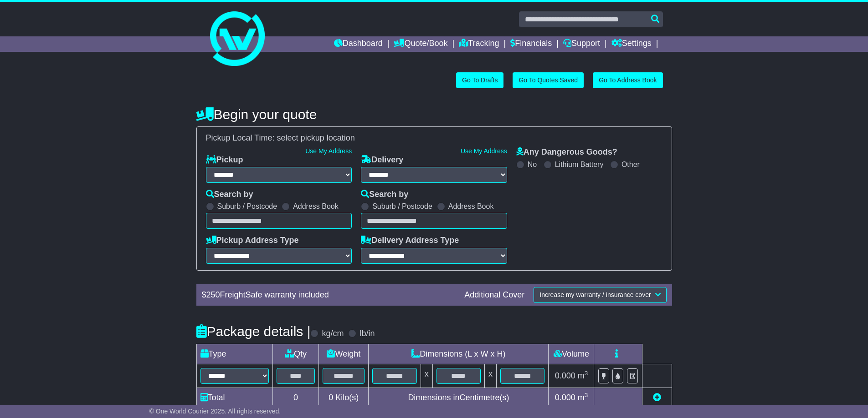 The image size is (868, 418). Describe the element at coordinates (595, 295) in the screenshot. I see `span: Increase my warranty / insurance cover` at that location.